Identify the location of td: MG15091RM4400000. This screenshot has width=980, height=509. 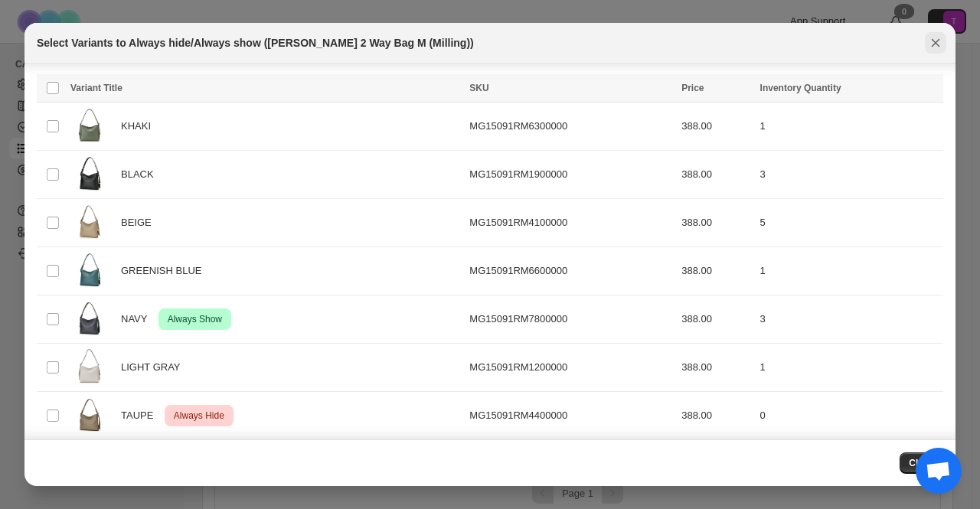
(570, 416).